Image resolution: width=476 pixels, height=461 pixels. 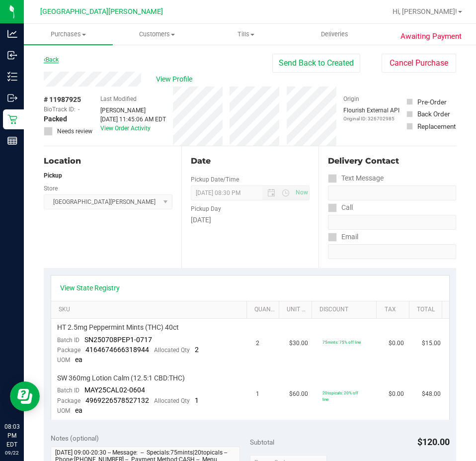 I want to click on inline-svg: Inbound, so click(x=12, y=55).